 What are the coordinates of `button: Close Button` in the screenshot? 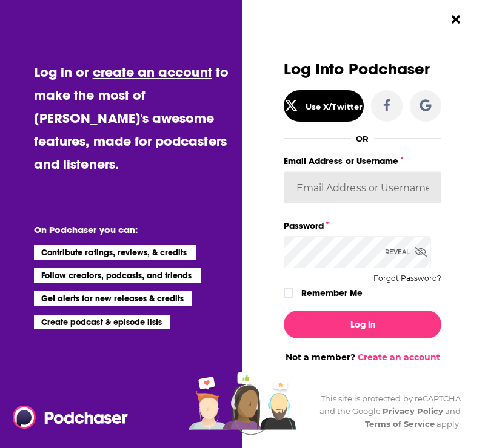 It's located at (456, 19).